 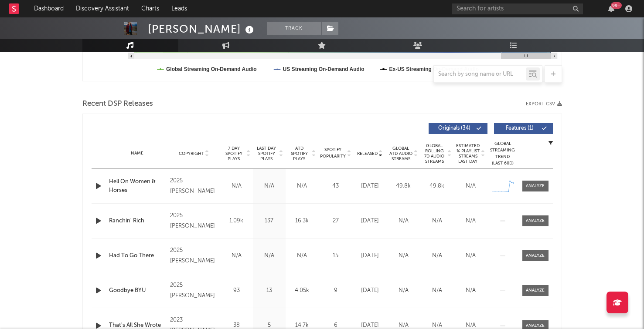 What do you see at coordinates (302, 290) in the screenshot?
I see `div: 4.05k` at bounding box center [302, 290].